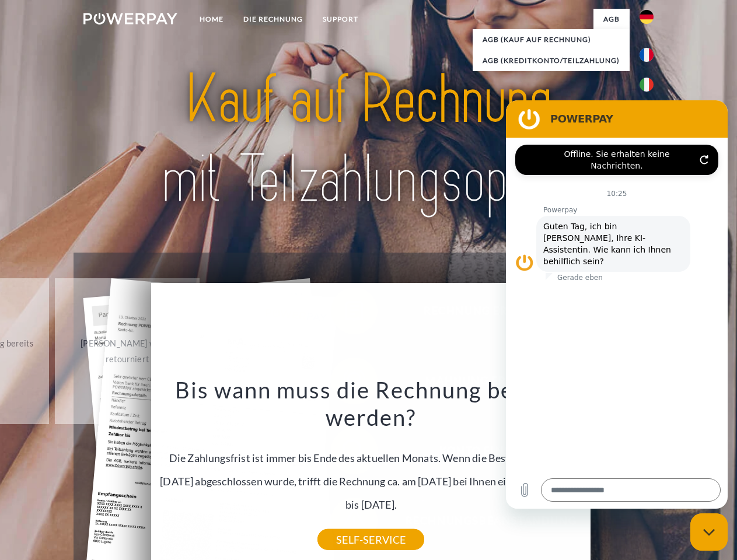 This screenshot has width=737, height=560. I want to click on p: Dieser Chat wird mit einem Cloudservice aufgezeichnet und unterliegt den Bedingungen der ., so click(111, 61).